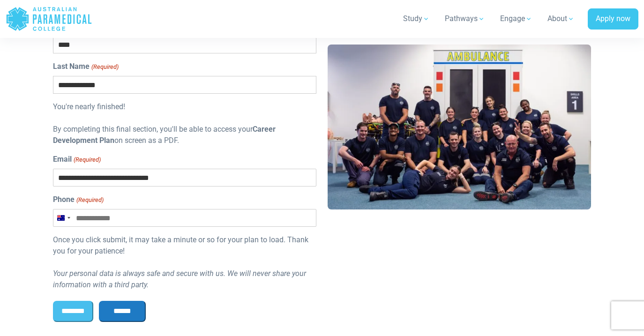  Describe the element at coordinates (179, 279) in the screenshot. I see `i: Your personal data is always safe and secure with us. We will never share your information with a...` at that location.